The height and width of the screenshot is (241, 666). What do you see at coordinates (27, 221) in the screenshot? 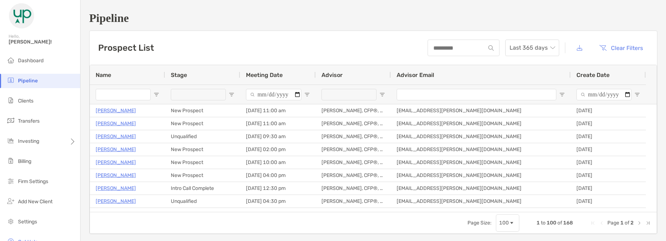
I see `span: Settings` at bounding box center [27, 221].